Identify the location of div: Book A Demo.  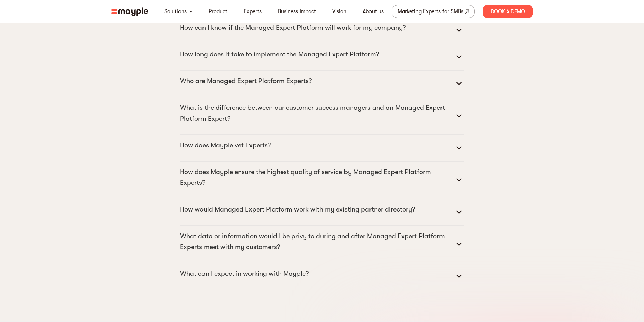
(508, 11).